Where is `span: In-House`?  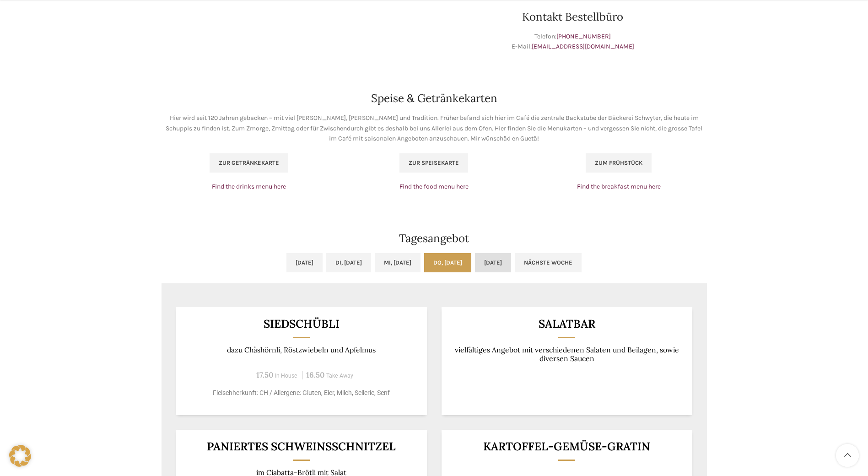 span: In-House is located at coordinates (286, 375).